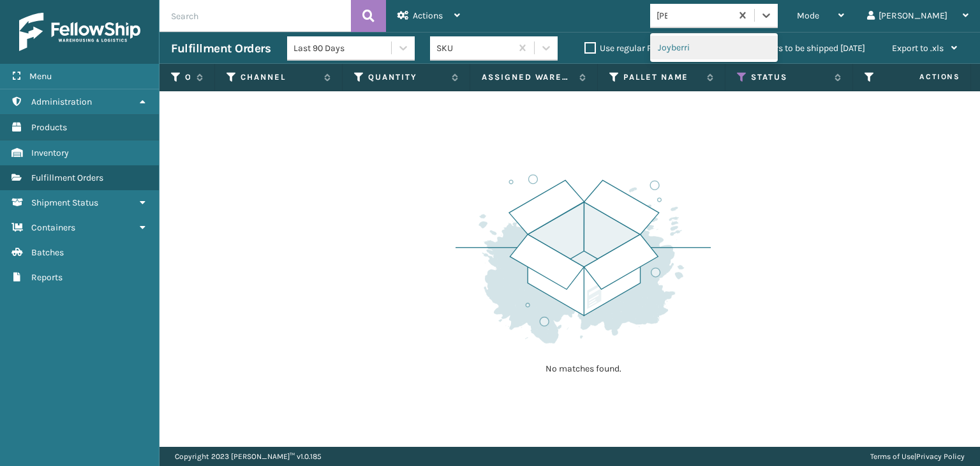 The width and height of the screenshot is (980, 466). I want to click on label: Pallet Name, so click(662, 77).